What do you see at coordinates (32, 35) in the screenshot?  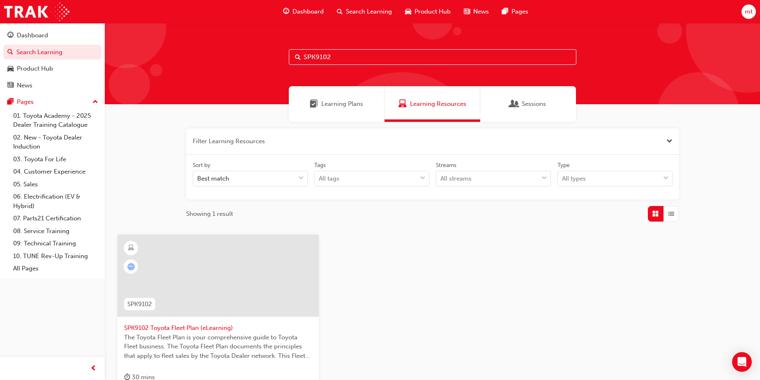 I see `div: Dashboard` at bounding box center [32, 35].